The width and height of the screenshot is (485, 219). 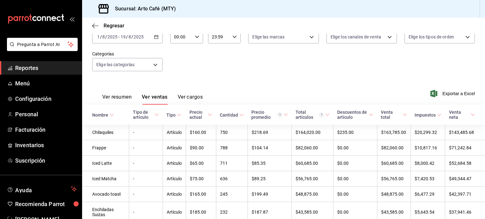 I want to click on span: Recomienda Parrot, so click(x=46, y=204).